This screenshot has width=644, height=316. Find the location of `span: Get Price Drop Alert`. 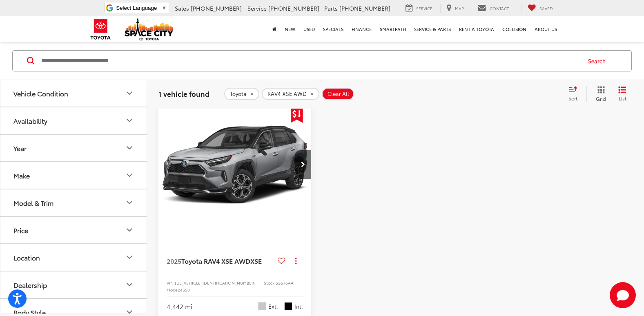

span: Get Price Drop Alert is located at coordinates (297, 115).